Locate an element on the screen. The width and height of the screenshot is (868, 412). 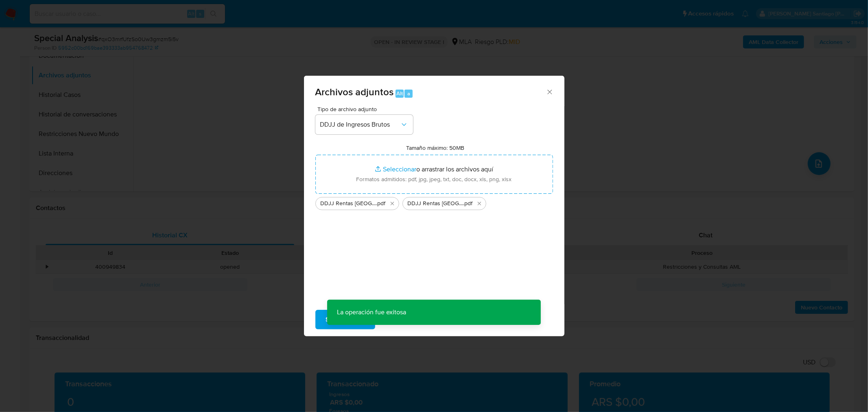
span: Alt is located at coordinates (399, 93).